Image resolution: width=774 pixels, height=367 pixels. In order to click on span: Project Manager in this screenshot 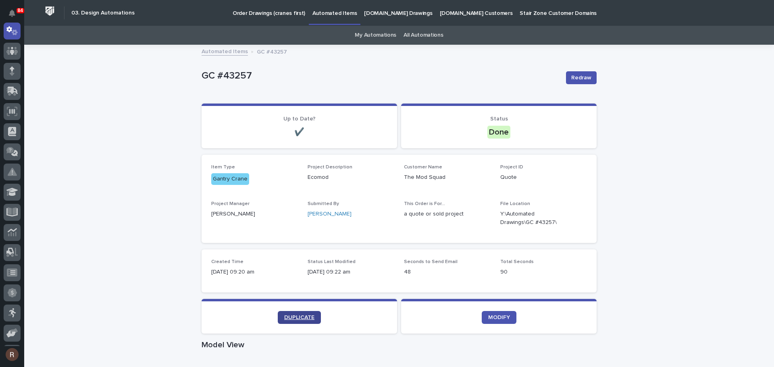, I will do `click(230, 204)`.